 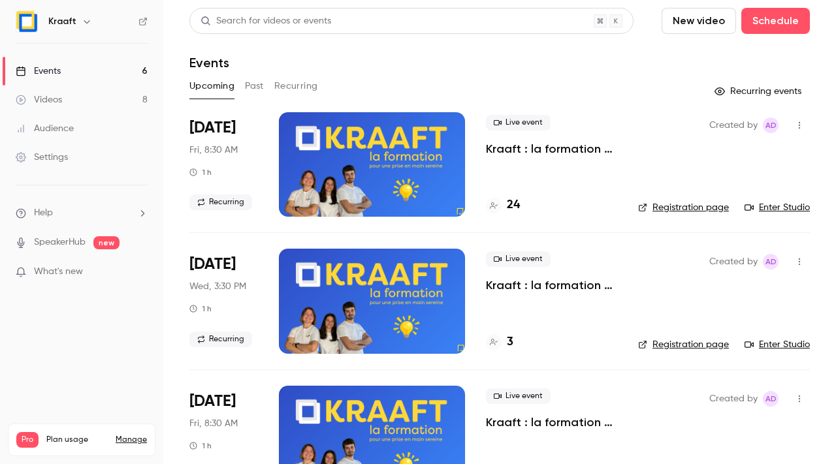 What do you see at coordinates (510, 342) in the screenshot?
I see `h4: 3` at bounding box center [510, 342].